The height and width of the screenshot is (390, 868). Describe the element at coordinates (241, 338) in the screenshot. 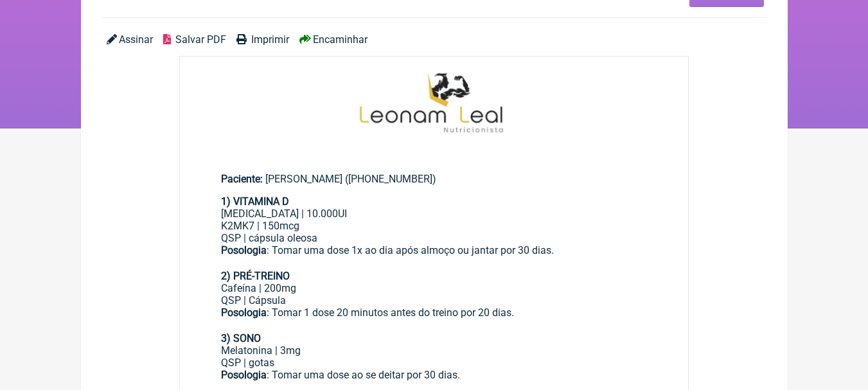

I see `strong: 3) SONO` at that location.